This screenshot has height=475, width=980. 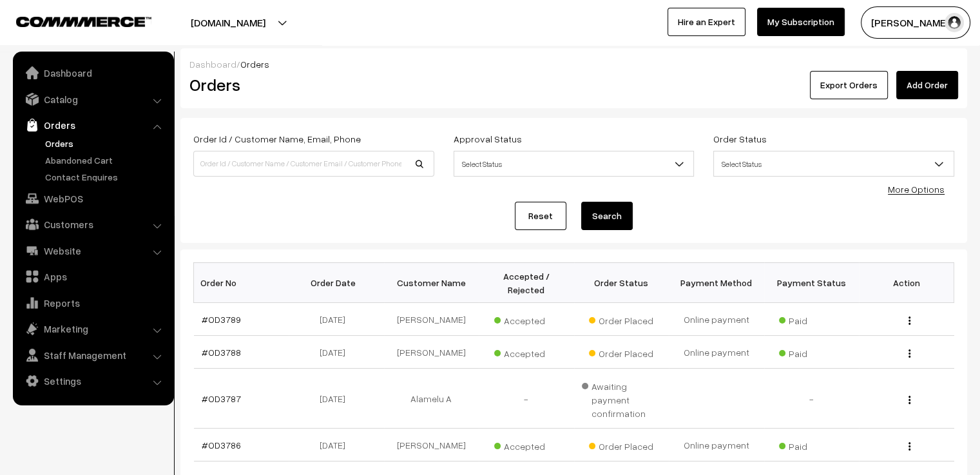 I want to click on a: Customers, so click(x=93, y=224).